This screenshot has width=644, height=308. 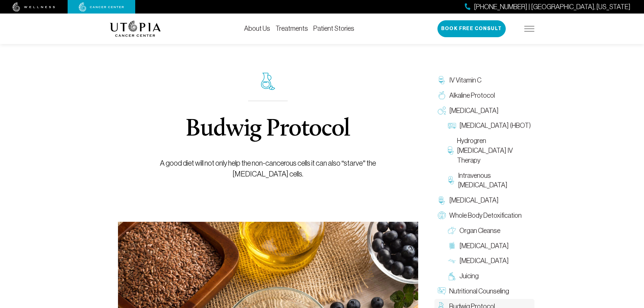 I want to click on img: cancer center, so click(x=102, y=7).